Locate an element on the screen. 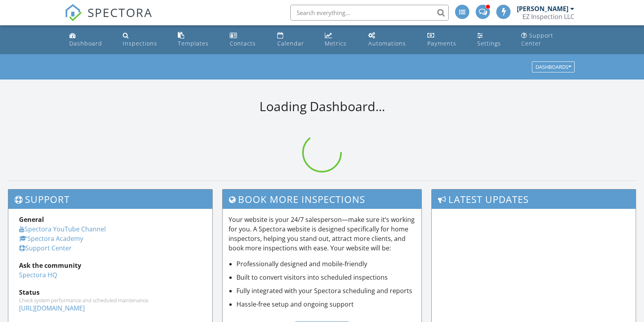  a: Automations (Advanced) is located at coordinates (391, 39).